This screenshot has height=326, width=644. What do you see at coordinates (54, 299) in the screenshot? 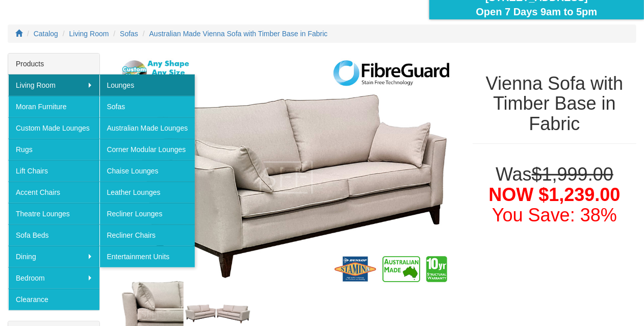
I see `a: Clearance` at bounding box center [54, 299].